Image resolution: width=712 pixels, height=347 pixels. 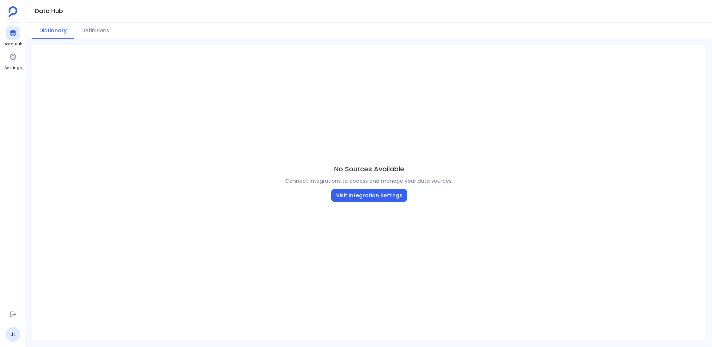 What do you see at coordinates (49, 11) in the screenshot?
I see `h1: Data Hub` at bounding box center [49, 11].